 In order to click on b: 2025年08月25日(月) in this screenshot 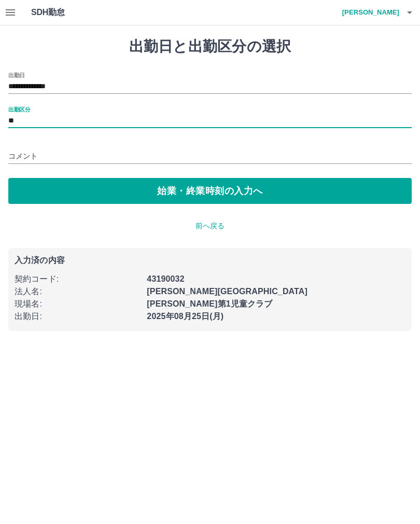, I will do `click(185, 316)`.